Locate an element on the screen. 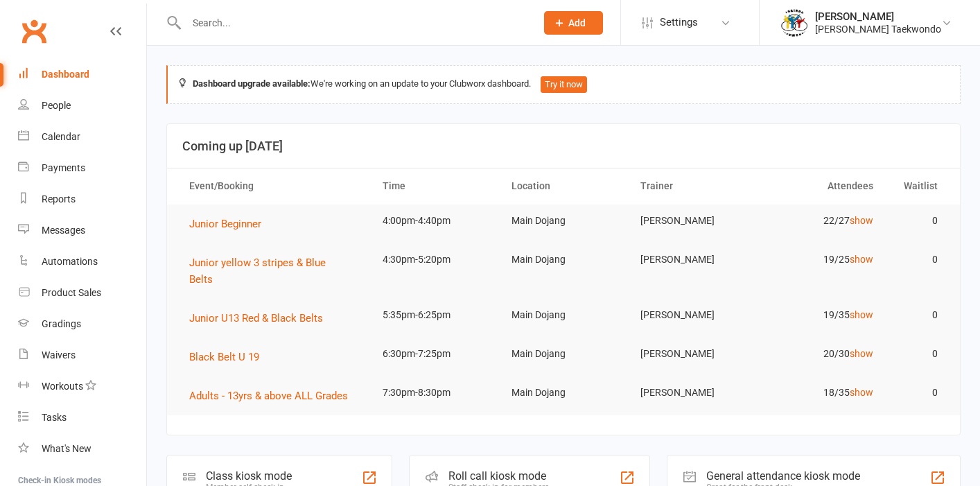  th: Waitlist is located at coordinates (918, 186).